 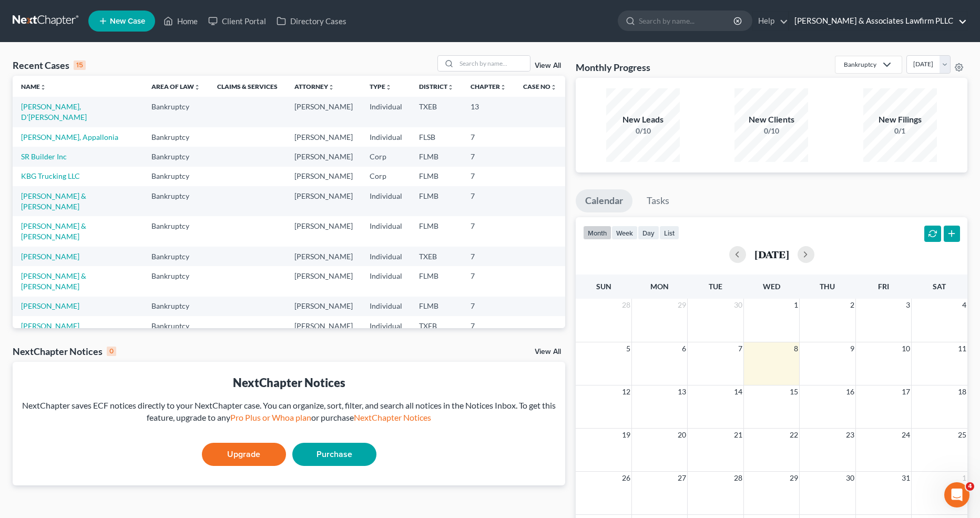 I want to click on a: Nameunfold_more, so click(x=34, y=86).